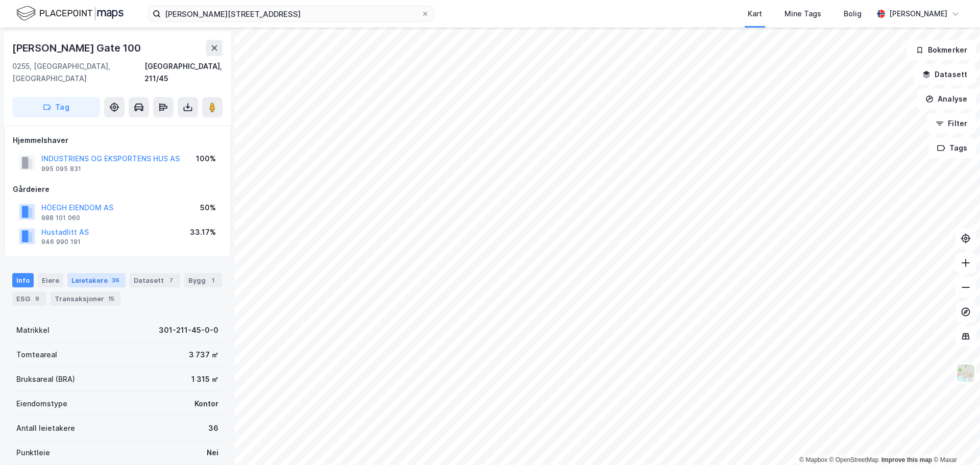 The width and height of the screenshot is (980, 465). I want to click on div: Bygg, so click(203, 280).